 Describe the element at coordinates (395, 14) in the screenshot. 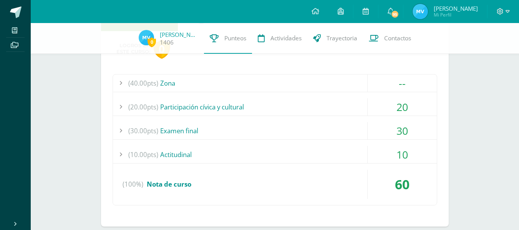

I see `span: 95` at that location.